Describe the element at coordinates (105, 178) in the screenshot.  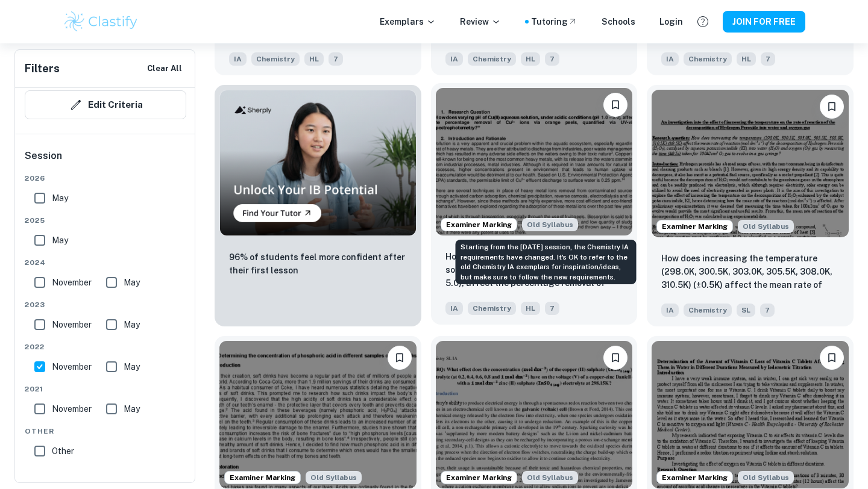
I see `span: 2026` at that location.